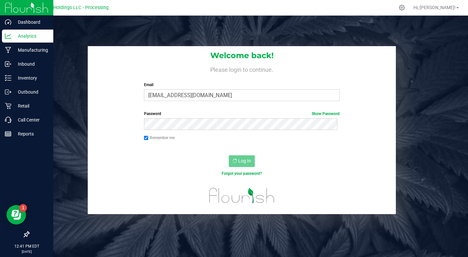 Image resolution: width=468 pixels, height=257 pixels. I want to click on p: Inventory, so click(31, 78).